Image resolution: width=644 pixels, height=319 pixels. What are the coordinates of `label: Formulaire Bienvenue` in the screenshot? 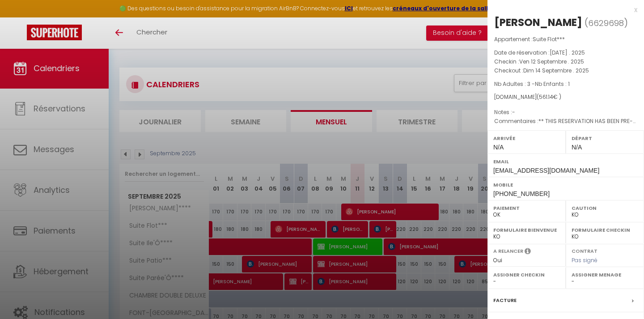 It's located at (527, 230).